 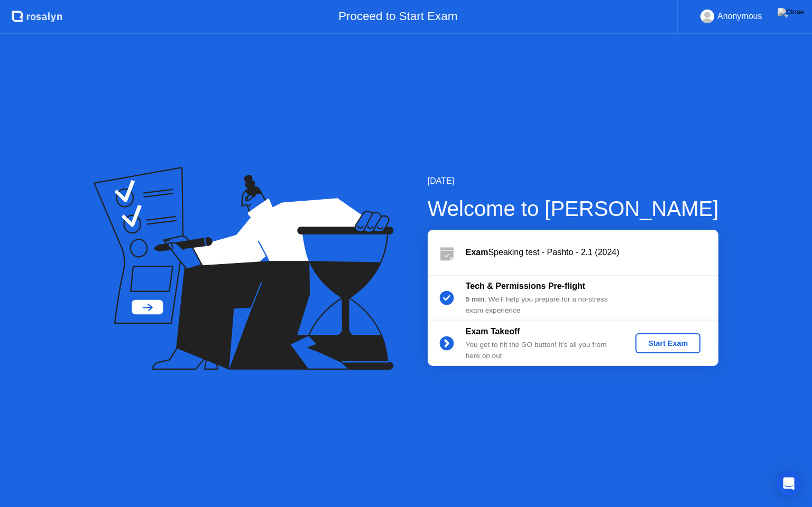 I want to click on b: Tech & Permissions Pre-flight, so click(x=526, y=286).